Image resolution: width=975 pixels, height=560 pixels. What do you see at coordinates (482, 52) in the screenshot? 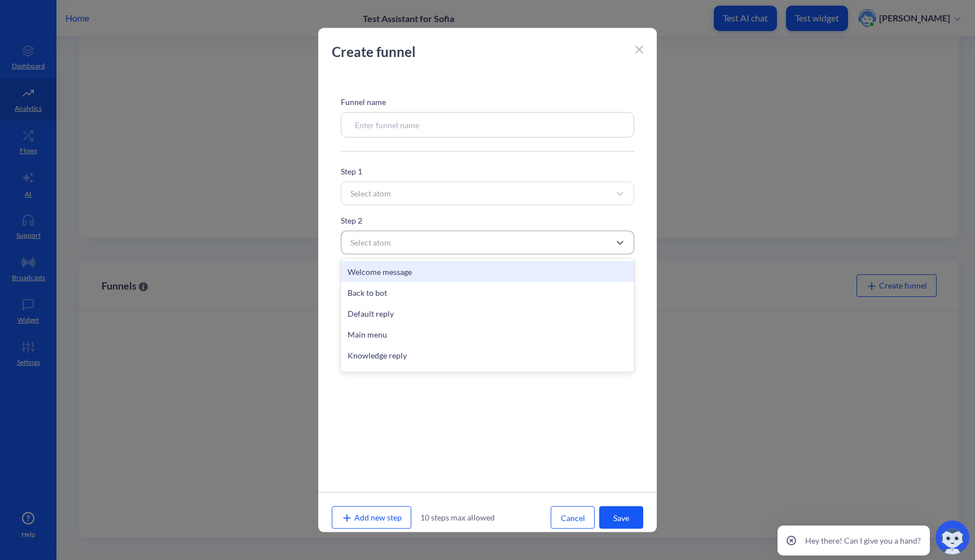
I see `p: Create funnel` at bounding box center [482, 52].